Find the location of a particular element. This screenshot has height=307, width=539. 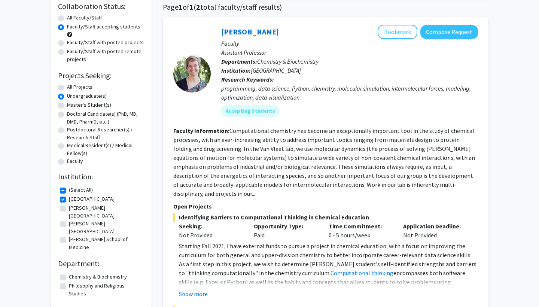

div: Paid is located at coordinates (286, 231).